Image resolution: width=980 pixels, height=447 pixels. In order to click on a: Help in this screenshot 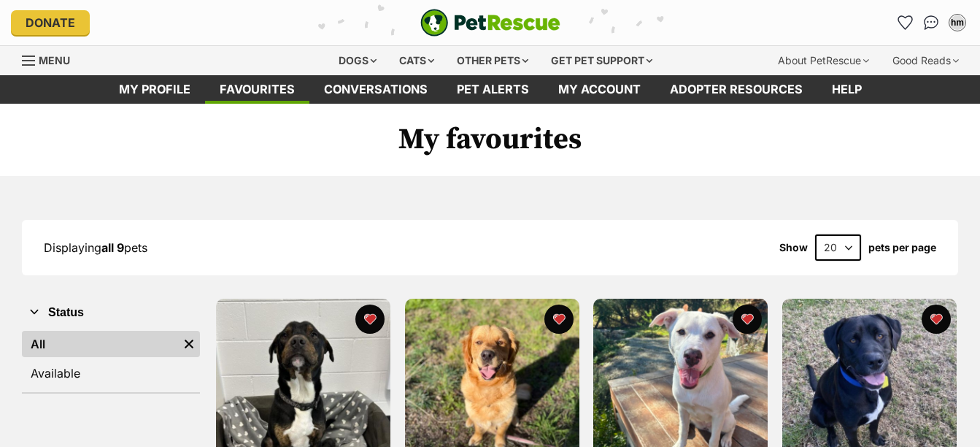, I will do `click(847, 89)`.